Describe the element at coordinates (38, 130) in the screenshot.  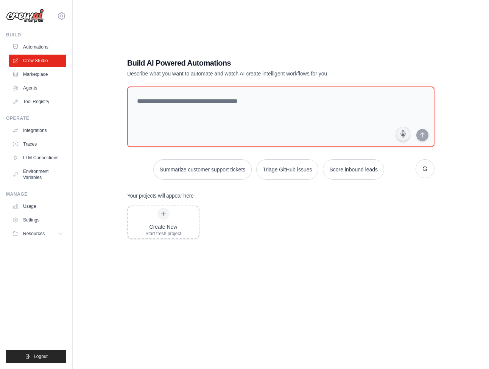
I see `a: Integrations` at that location.